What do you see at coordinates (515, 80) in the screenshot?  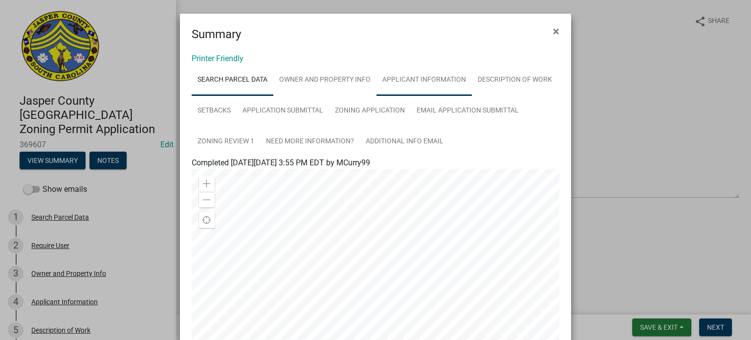 I see `a: Description of Work` at bounding box center [515, 80].